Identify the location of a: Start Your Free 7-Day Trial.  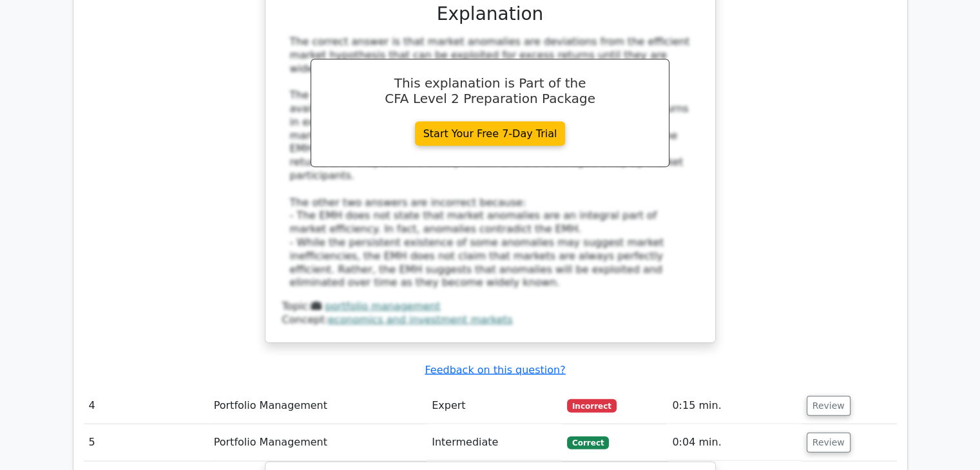
(491, 134).